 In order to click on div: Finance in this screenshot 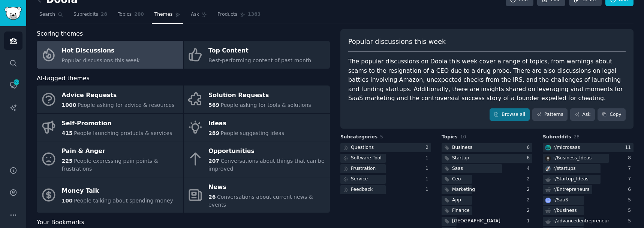, I will do `click(460, 211)`.